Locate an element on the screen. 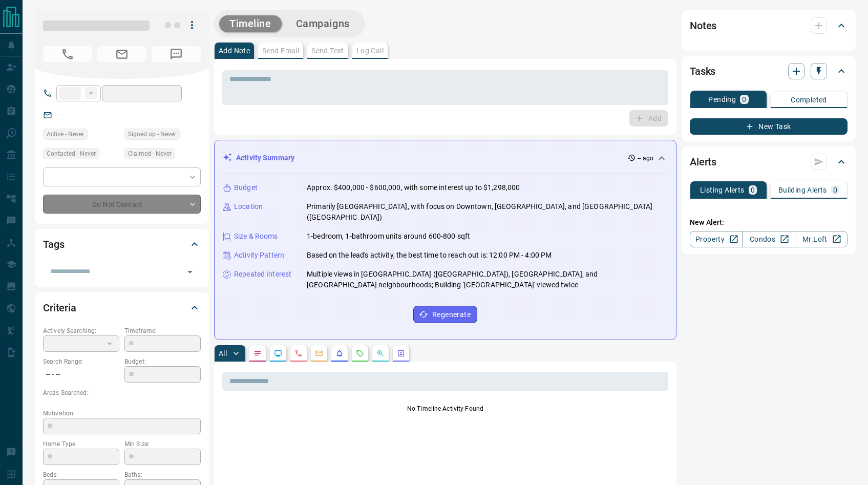 This screenshot has height=485, width=868. h2: Tags is located at coordinates (53, 244).